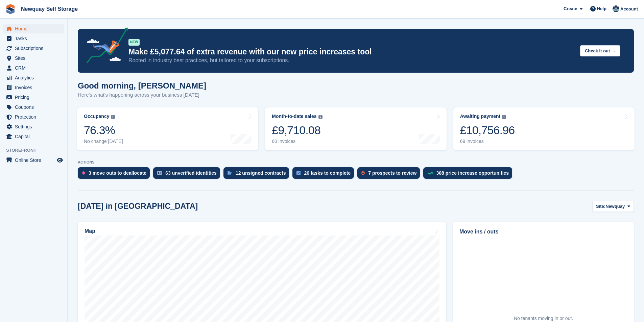  Describe the element at coordinates (294, 116) in the screenshot. I see `div: Month-to-date sales` at that location.